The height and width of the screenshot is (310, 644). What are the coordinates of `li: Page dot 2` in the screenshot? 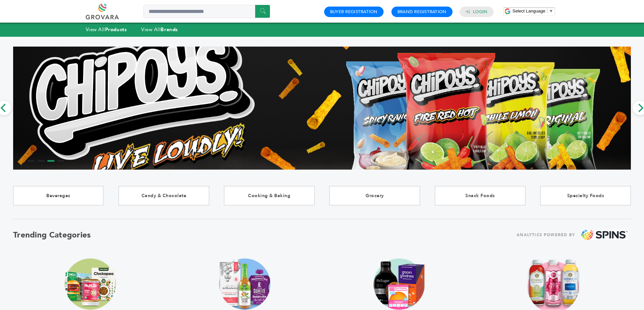 It's located at (41, 161).